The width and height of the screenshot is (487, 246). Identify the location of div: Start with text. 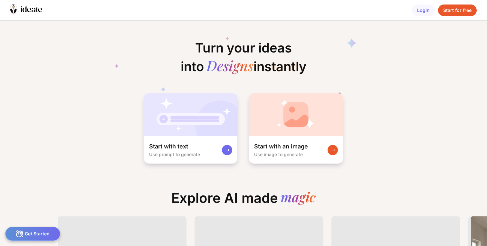
(168, 147).